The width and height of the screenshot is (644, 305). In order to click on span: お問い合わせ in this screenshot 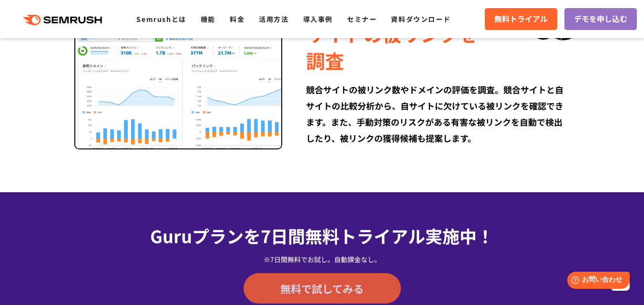, I will do `click(43, 12)`.